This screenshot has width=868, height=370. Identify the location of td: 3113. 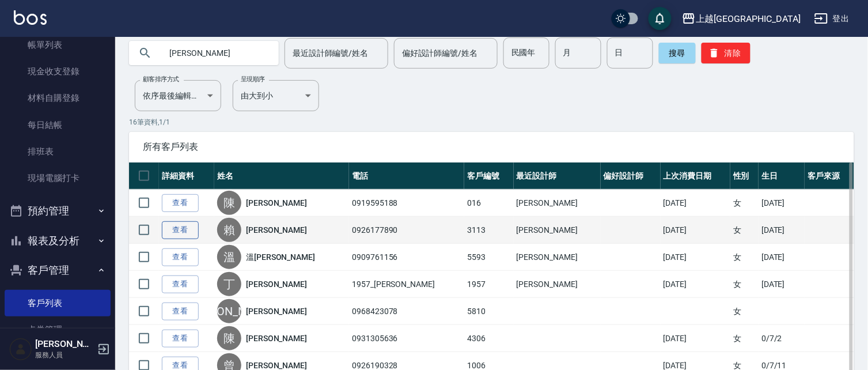
(488, 230).